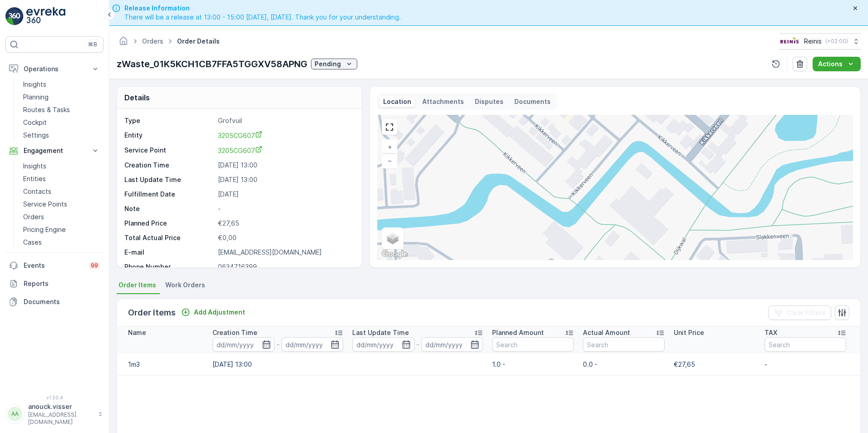 The height and width of the screenshot is (433, 868). Describe the element at coordinates (169, 267) in the screenshot. I see `p: Phone Number` at that location.